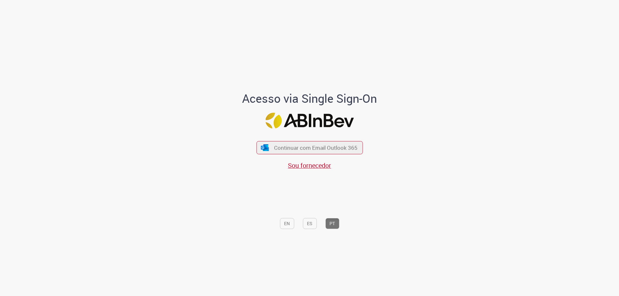 The height and width of the screenshot is (296, 619). What do you see at coordinates (309, 121) in the screenshot?
I see `img: Logo ABInBev` at bounding box center [309, 121].